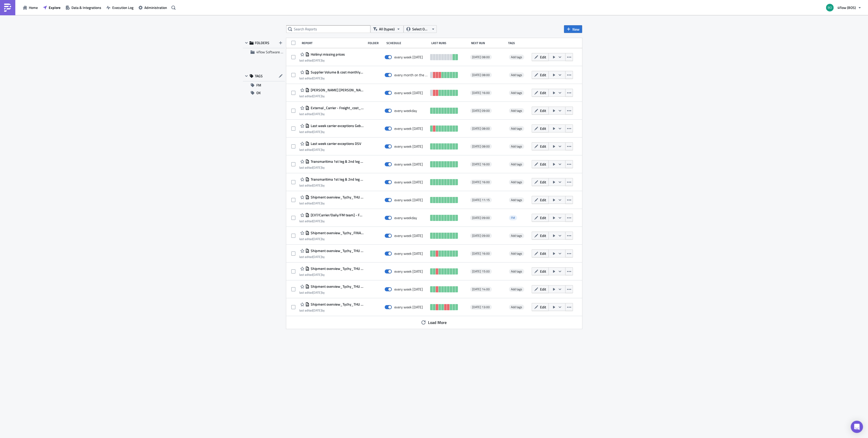 The height and width of the screenshot is (438, 868). I want to click on div: Schedule, so click(407, 43).